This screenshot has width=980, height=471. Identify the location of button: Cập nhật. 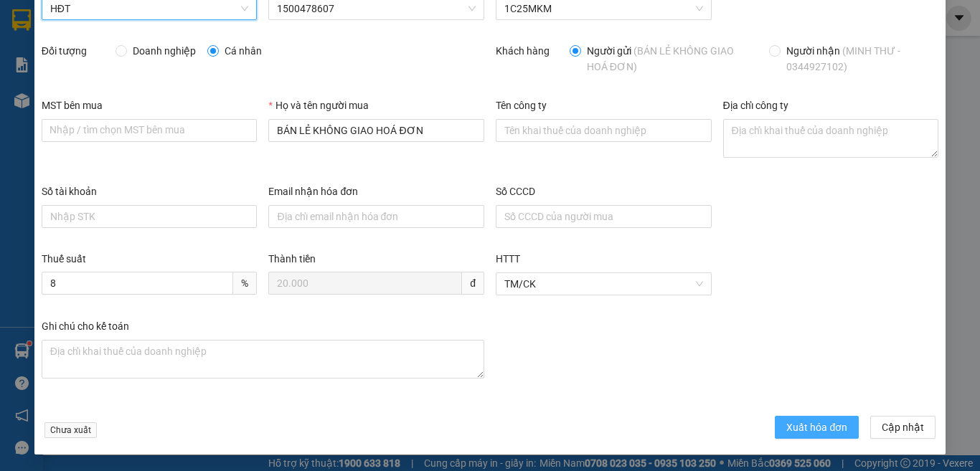
(903, 427).